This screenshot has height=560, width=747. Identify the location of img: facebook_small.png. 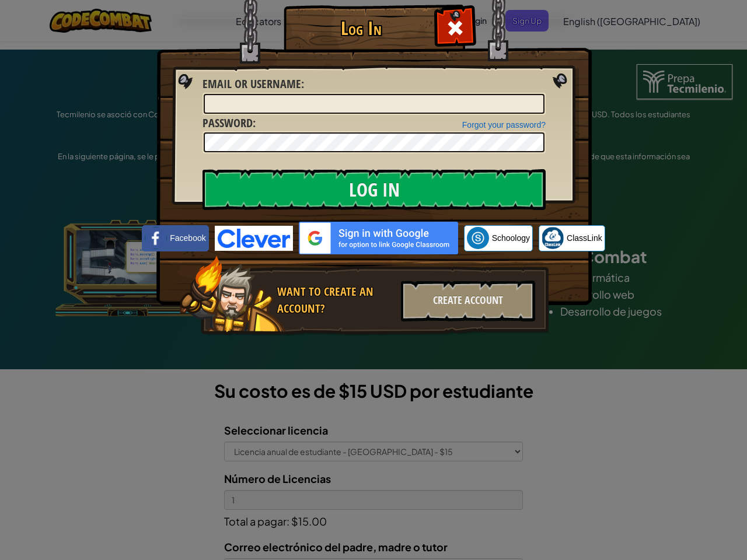
(156, 238).